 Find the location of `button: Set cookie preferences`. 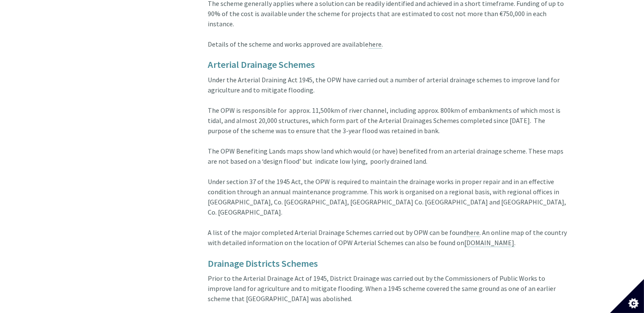

button: Set cookie preferences is located at coordinates (627, 296).